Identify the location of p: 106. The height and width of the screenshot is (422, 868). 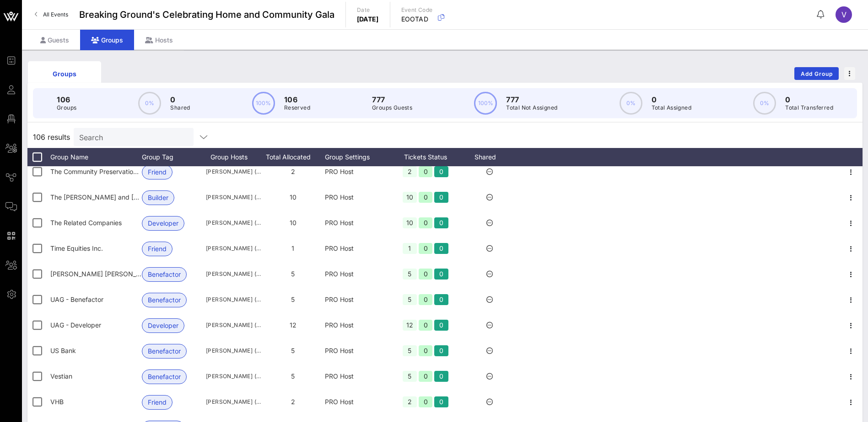
(297, 100).